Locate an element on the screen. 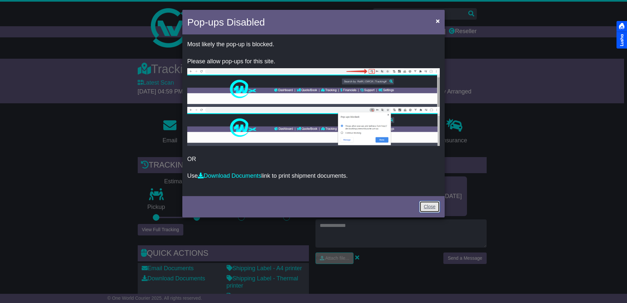 This screenshot has height=303, width=627. button: Close is located at coordinates (438, 21).